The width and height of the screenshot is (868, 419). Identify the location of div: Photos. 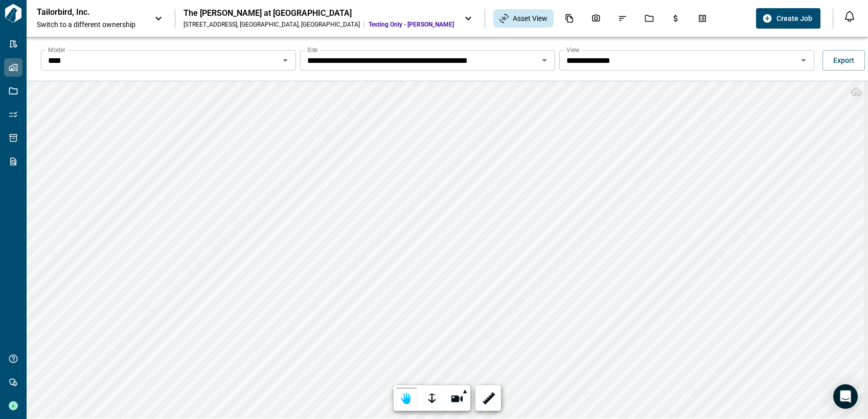
(596, 18).